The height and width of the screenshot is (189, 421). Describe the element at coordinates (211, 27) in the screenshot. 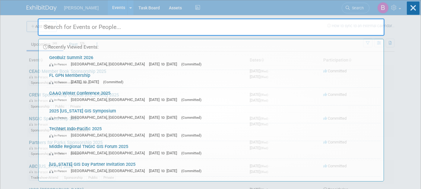

I see `input: Search for Events or People...` at that location.